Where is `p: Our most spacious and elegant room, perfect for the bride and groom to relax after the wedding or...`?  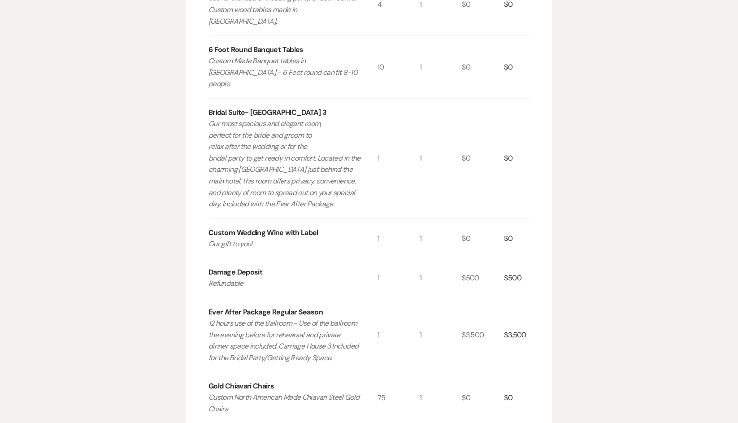 p: Our most spacious and elegant room, perfect for the bride and groom to relax after the wedding or... is located at coordinates (284, 164).